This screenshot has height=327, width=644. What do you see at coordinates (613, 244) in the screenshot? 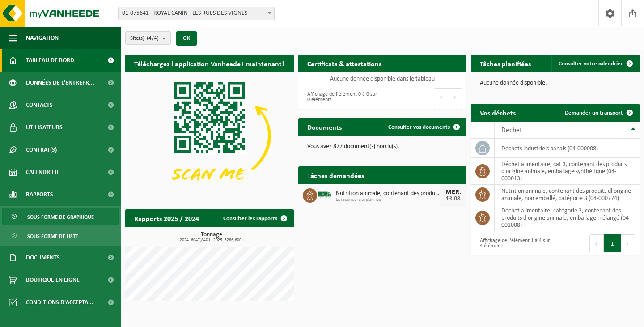
I see `button: 1` at bounding box center [613, 244].